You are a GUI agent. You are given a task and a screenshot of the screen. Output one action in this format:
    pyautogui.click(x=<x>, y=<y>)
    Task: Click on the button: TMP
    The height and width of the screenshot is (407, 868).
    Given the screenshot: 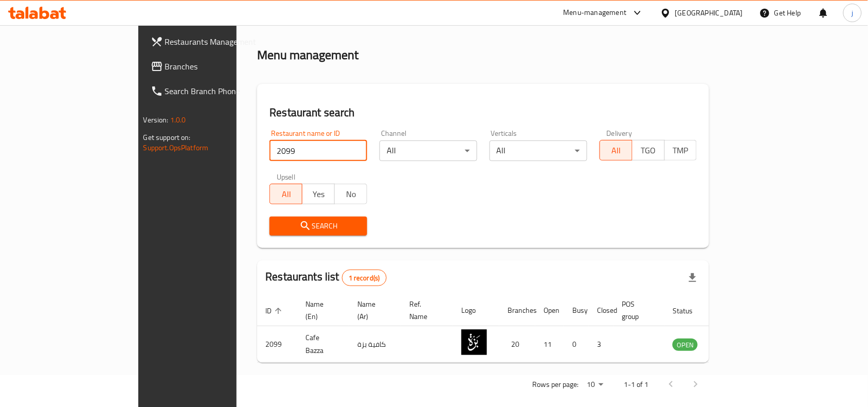 What is the action you would take?
    pyautogui.click(x=681, y=150)
    